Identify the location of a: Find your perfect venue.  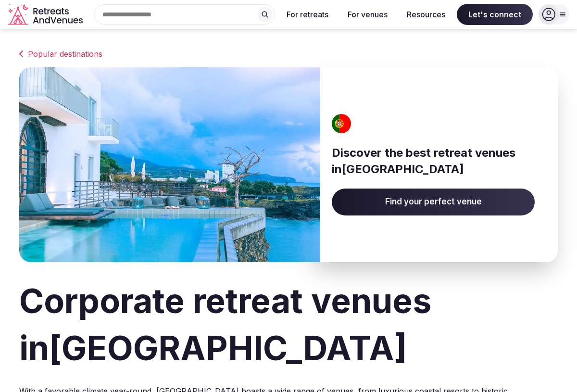
(433, 202).